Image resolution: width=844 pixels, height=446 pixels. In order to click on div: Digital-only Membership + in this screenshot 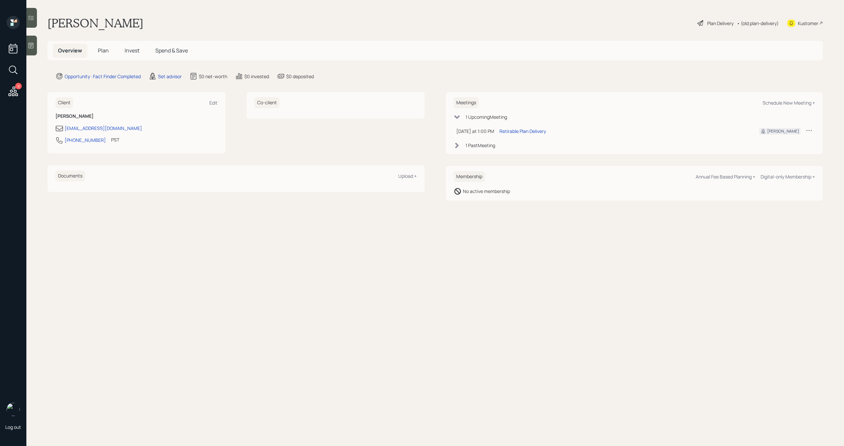, I will do `click(788, 176)`.